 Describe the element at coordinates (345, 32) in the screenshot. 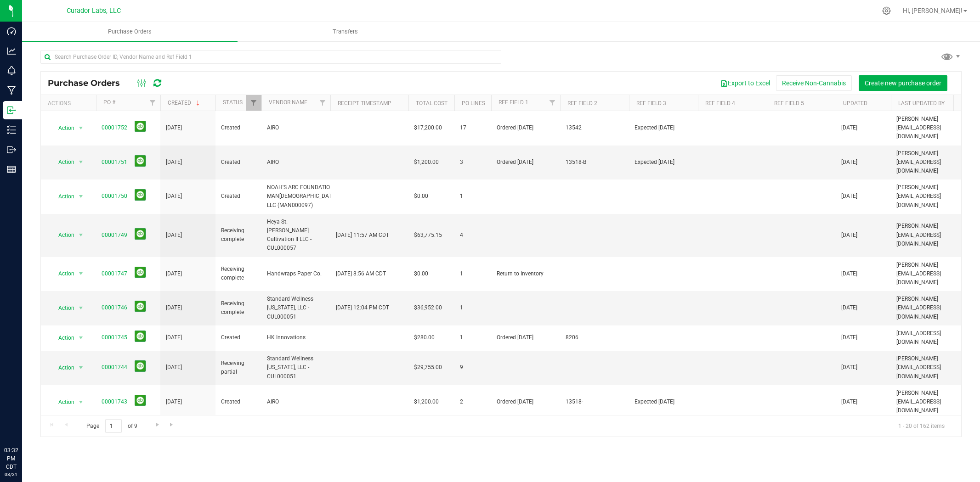

I see `a: Transfers` at that location.